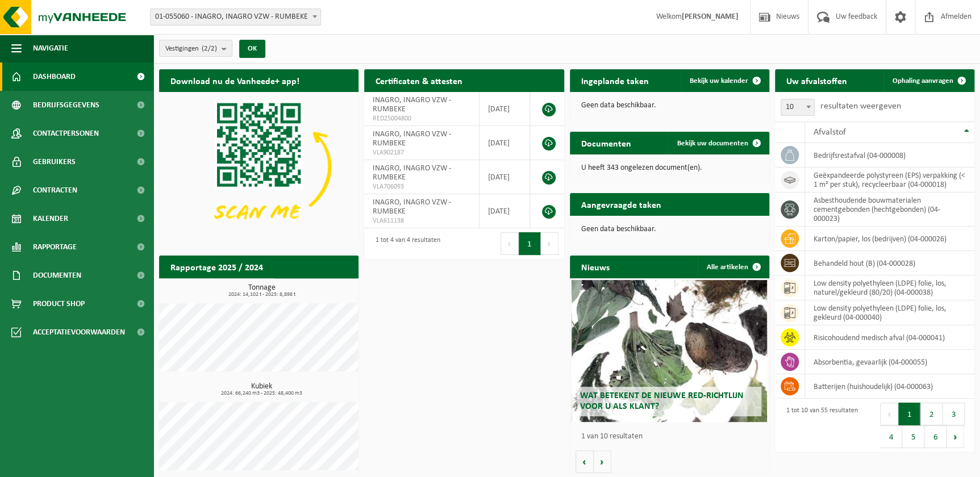  I want to click on a: Bekijk uw documenten, so click(718, 143).